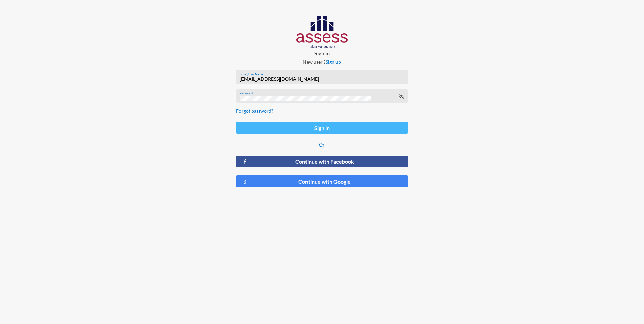  Describe the element at coordinates (322, 128) in the screenshot. I see `button: Sign in` at that location.